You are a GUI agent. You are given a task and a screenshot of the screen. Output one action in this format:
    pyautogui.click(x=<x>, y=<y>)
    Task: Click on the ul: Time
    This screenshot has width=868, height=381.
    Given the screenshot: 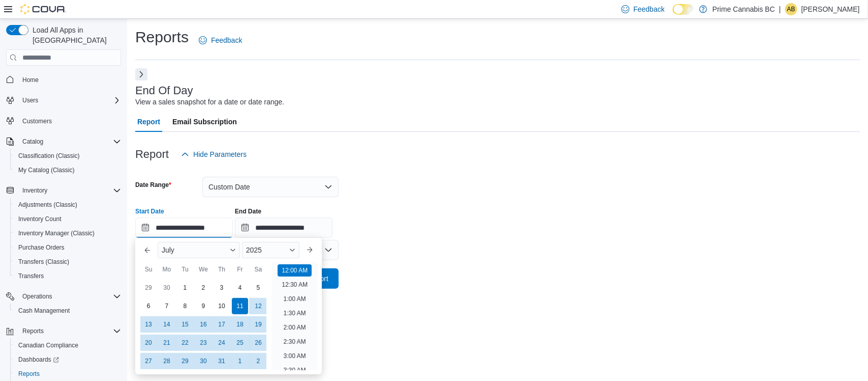 What is the action you would take?
    pyautogui.click(x=294, y=317)
    